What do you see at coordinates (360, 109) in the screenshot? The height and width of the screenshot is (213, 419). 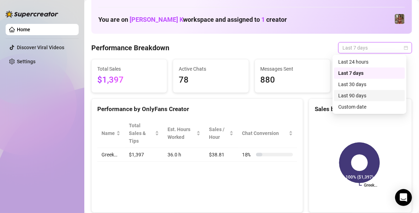 I see `div: Sales by OnlyFans Creator` at bounding box center [360, 109].